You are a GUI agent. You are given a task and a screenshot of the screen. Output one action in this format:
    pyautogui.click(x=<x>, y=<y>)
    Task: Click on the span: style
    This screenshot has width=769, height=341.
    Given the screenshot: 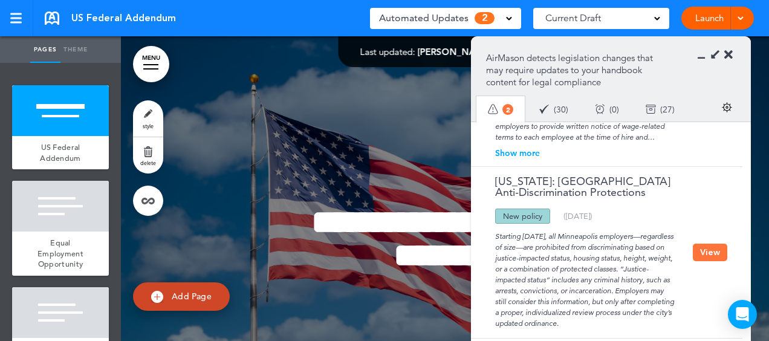 What is the action you would take?
    pyautogui.click(x=148, y=126)
    